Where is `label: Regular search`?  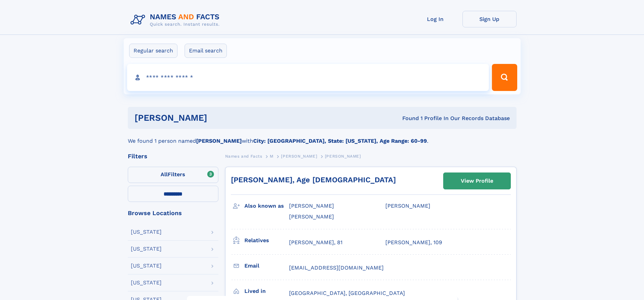
label: Regular search is located at coordinates (153, 51).